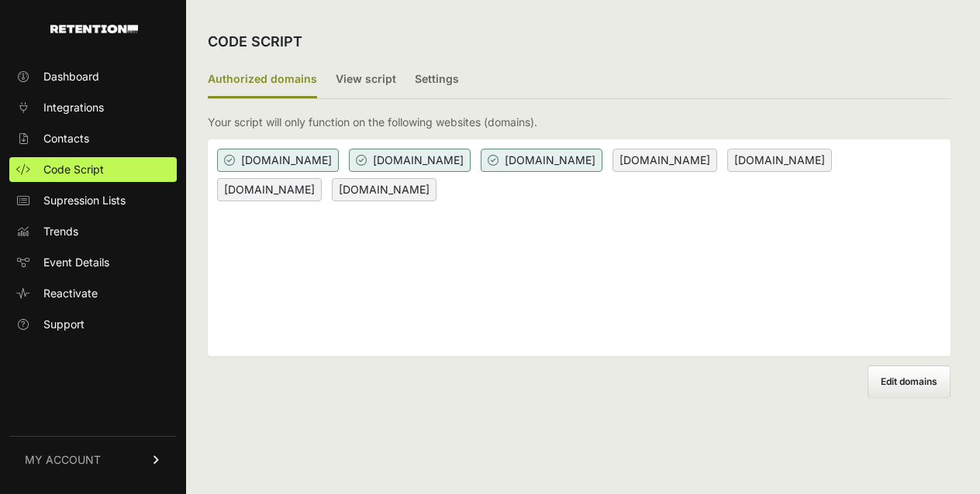 The height and width of the screenshot is (494, 980). Describe the element at coordinates (61, 231) in the screenshot. I see `span: Trends` at that location.